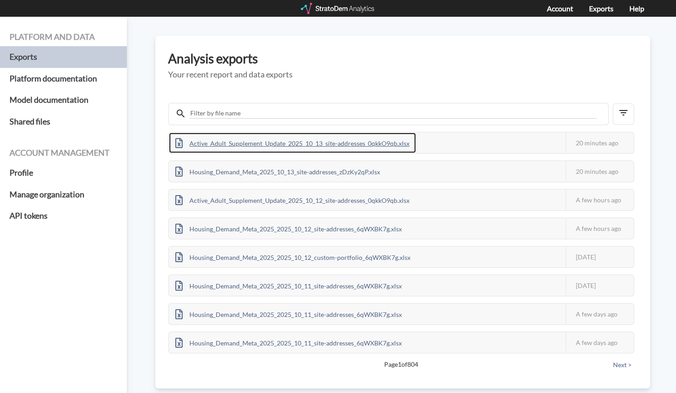 The width and height of the screenshot is (676, 393). Describe the element at coordinates (293, 256) in the screenshot. I see `a: Housing_Demand_Meta_2025_2025_10_12_custom-portfolio_6qWXBK7g.xlsx` at that location.